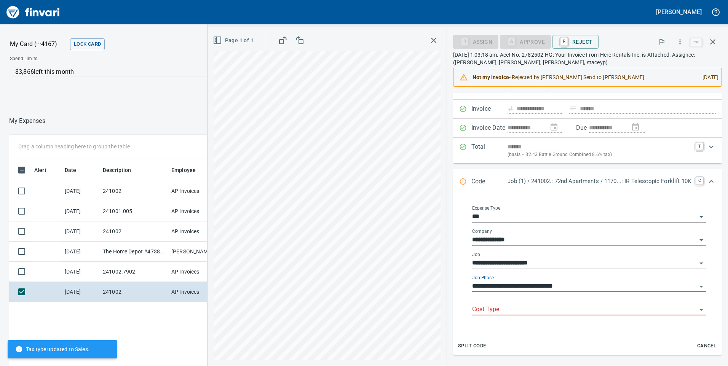 The height and width of the screenshot is (366, 728). What do you see at coordinates (575, 42) in the screenshot?
I see `button: RReject` at bounding box center [575, 42].